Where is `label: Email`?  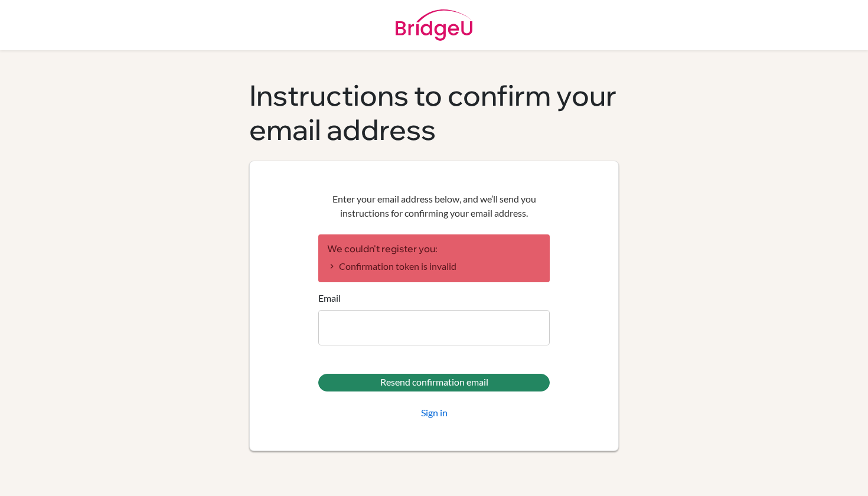 label: Email is located at coordinates (330, 298).